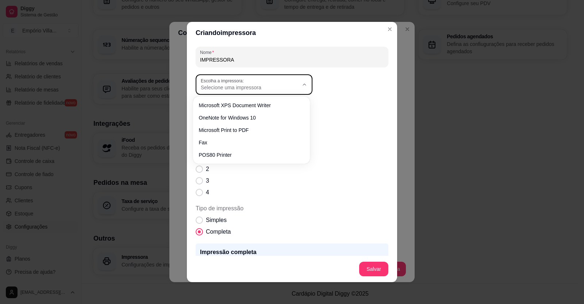 Image resolution: width=584 pixels, height=304 pixels. What do you see at coordinates (248, 130) in the screenshot?
I see `span: Microsoft Print to PDF` at bounding box center [248, 130].